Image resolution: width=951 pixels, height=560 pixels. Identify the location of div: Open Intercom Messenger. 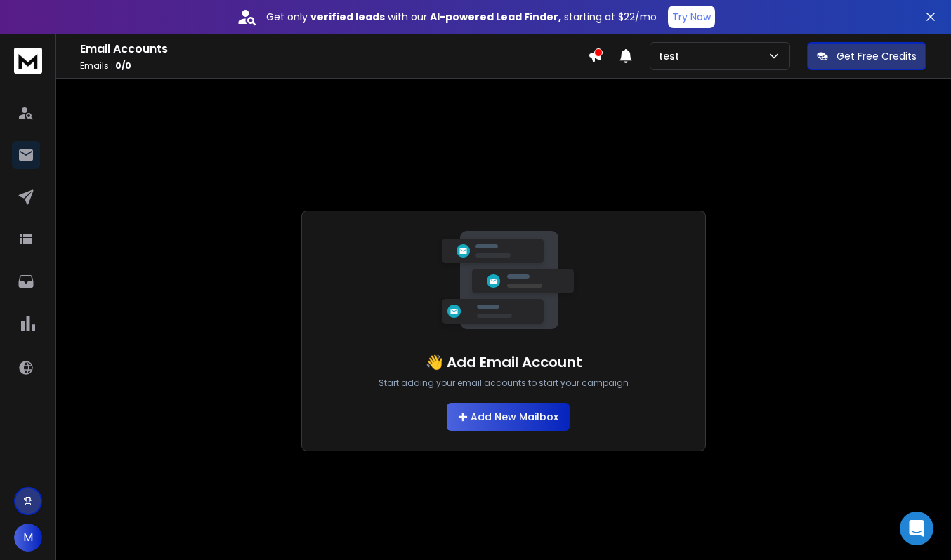
(916, 529).